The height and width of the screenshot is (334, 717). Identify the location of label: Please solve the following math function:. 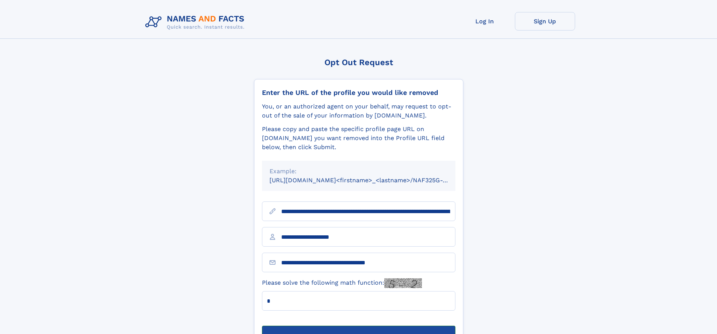
(342, 283).